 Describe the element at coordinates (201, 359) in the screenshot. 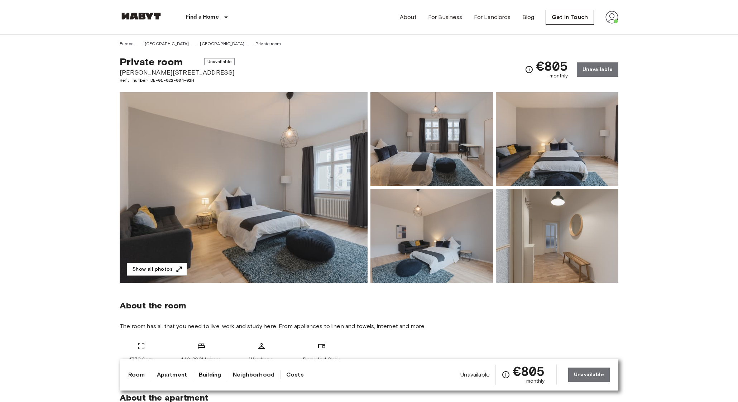

I see `span: 140x200Matress` at that location.